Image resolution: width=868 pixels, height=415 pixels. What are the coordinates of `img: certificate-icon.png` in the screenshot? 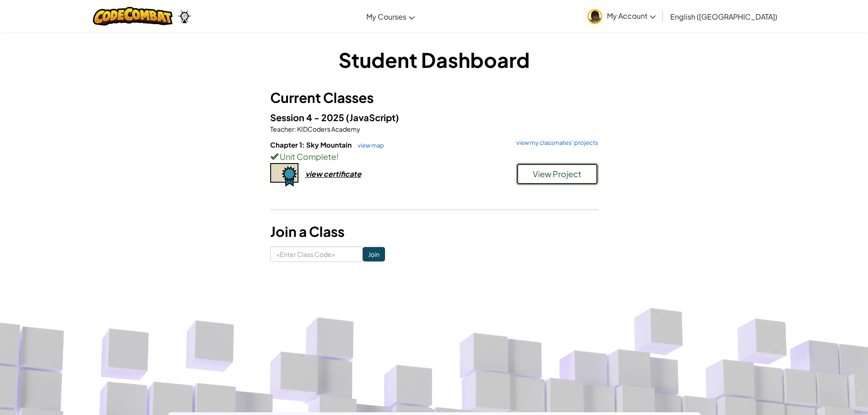 It's located at (284, 175).